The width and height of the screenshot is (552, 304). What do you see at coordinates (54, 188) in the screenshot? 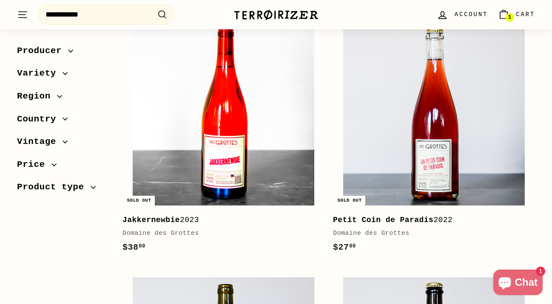
I see `span: Product type` at bounding box center [54, 188].